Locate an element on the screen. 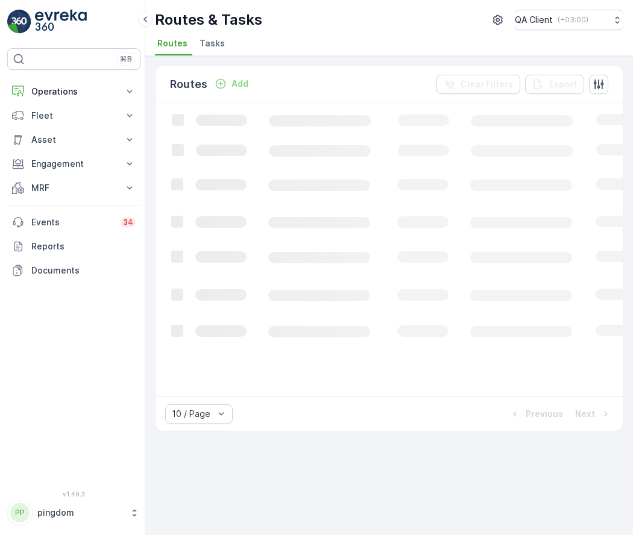 The width and height of the screenshot is (633, 535). div: PP is located at coordinates (20, 513).